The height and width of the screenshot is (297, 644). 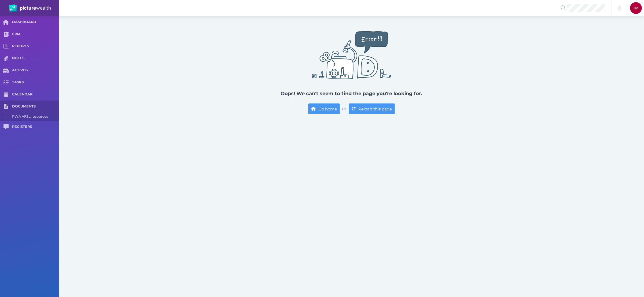 I want to click on span: Go home, so click(x=328, y=109).